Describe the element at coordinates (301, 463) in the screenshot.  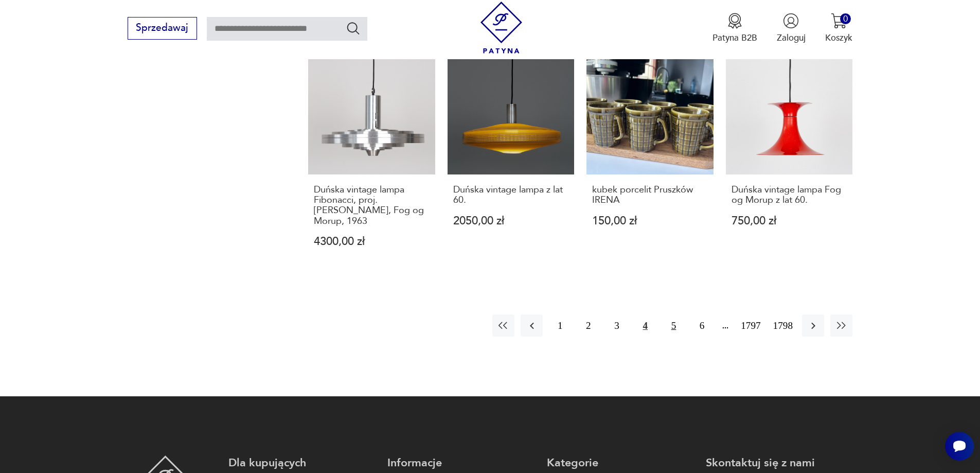
I see `p: Dla kupujących` at that location.